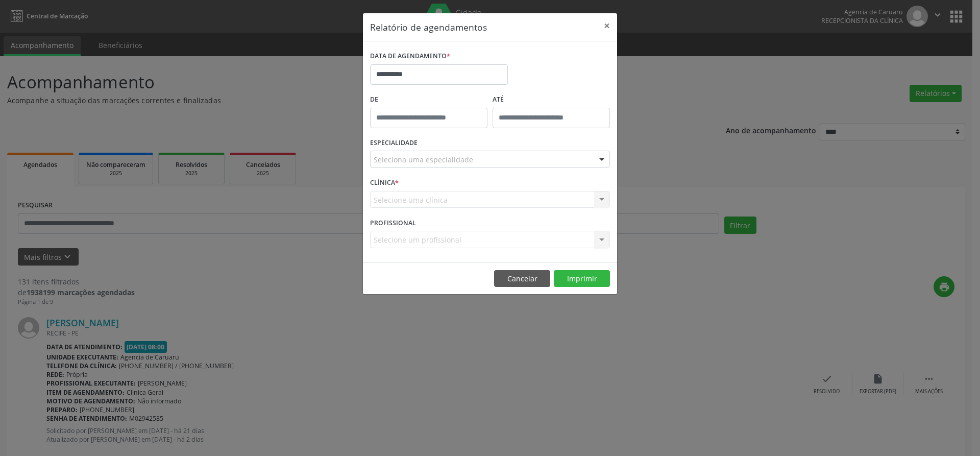 Image resolution: width=980 pixels, height=456 pixels. I want to click on label: ESPECIALIDADE, so click(394, 143).